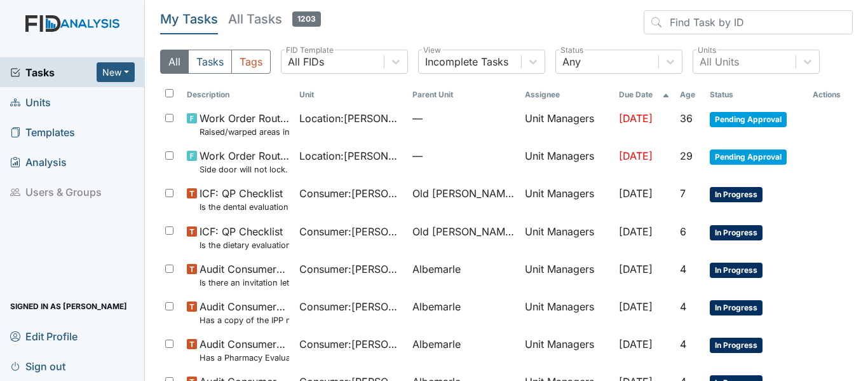 This screenshot has height=381, width=868. I want to click on span: Edit Profile, so click(44, 335).